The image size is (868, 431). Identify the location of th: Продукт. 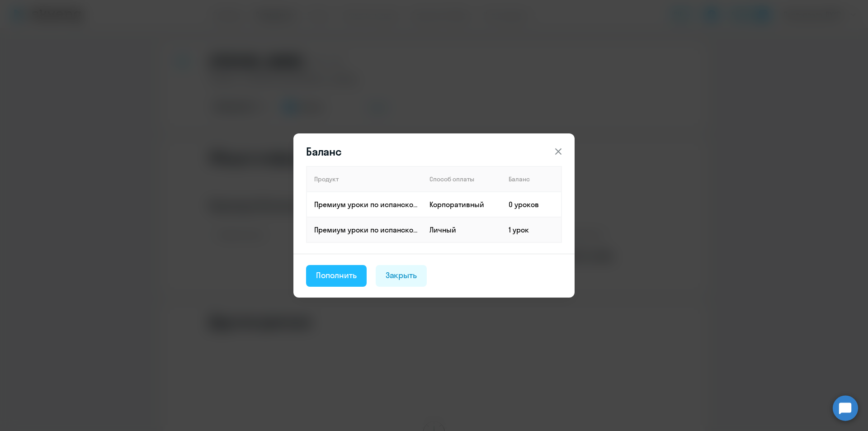
(365, 179).